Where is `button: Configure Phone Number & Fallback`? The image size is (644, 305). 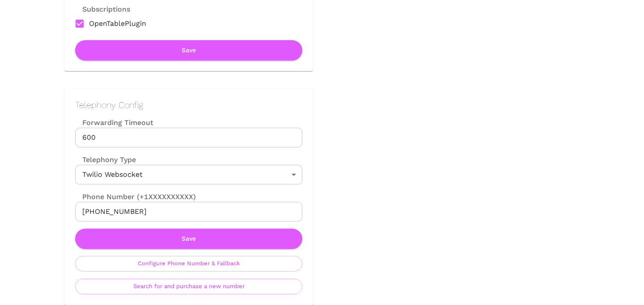 button: Configure Phone Number & Fallback is located at coordinates (189, 264).